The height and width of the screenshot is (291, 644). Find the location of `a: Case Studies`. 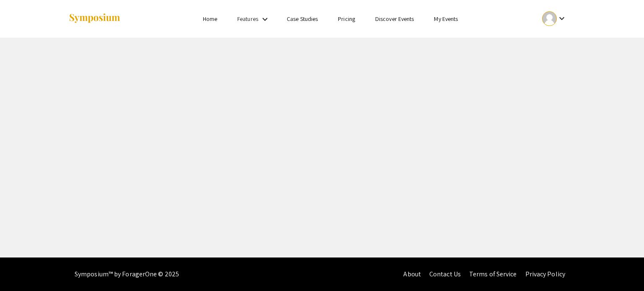

a: Case Studies is located at coordinates (303, 19).